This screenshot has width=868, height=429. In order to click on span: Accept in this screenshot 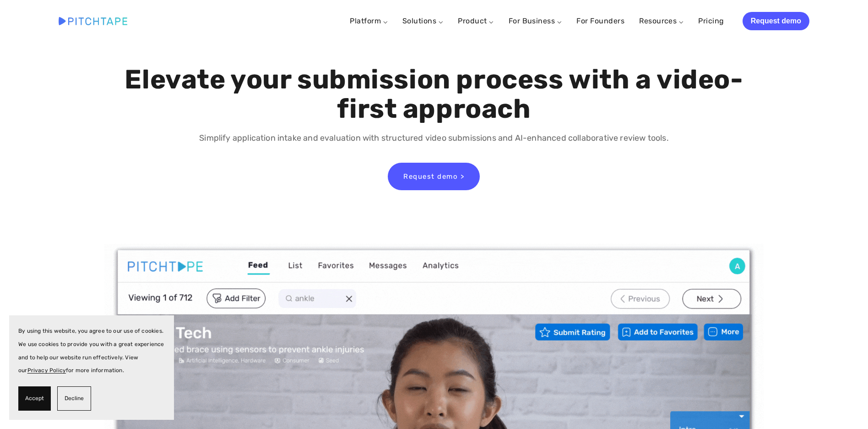, I will do `click(35, 398)`.